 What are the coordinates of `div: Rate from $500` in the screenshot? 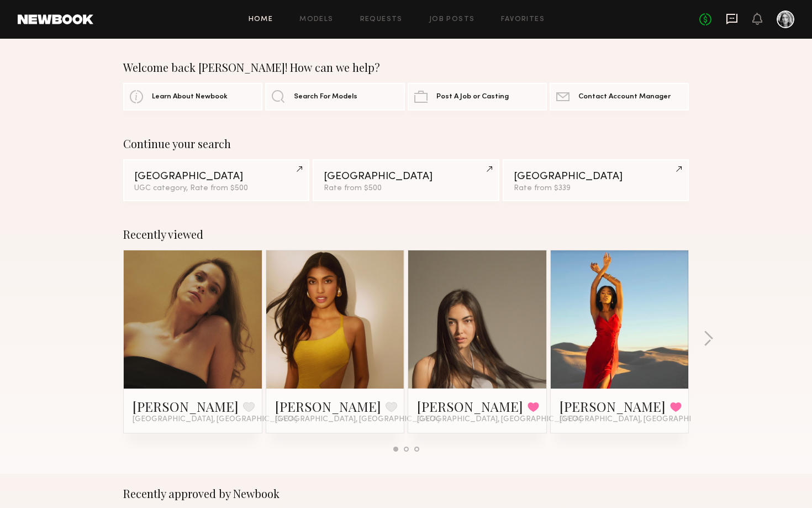 It's located at (406, 188).